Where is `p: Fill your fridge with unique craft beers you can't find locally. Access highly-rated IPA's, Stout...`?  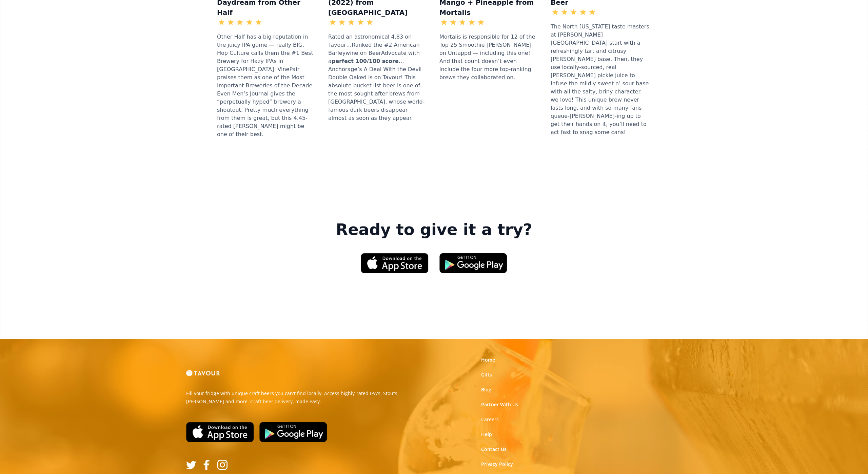
p: Fill your fridge with unique craft beers you can't find locally. Access highly-rated IPA's, Stout... is located at coordinates (307, 398).